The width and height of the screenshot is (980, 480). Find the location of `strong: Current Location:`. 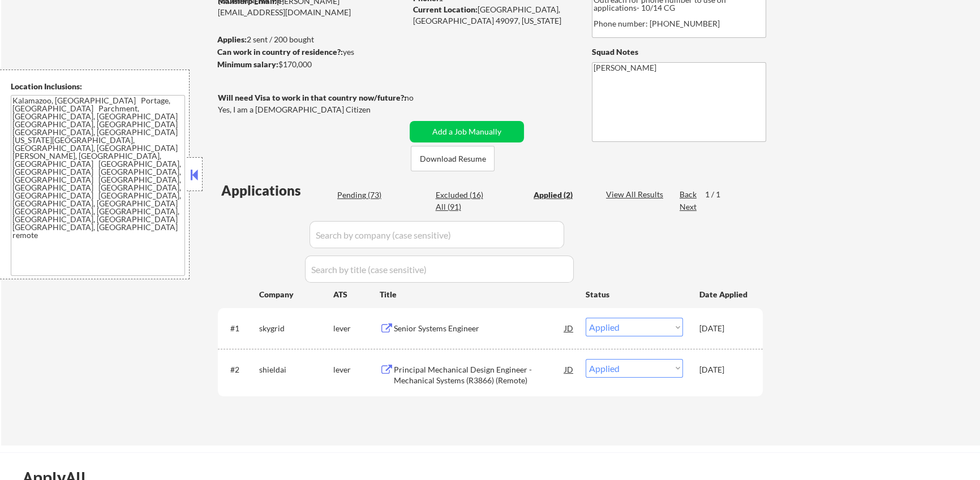

strong: Current Location: is located at coordinates (445, 9).